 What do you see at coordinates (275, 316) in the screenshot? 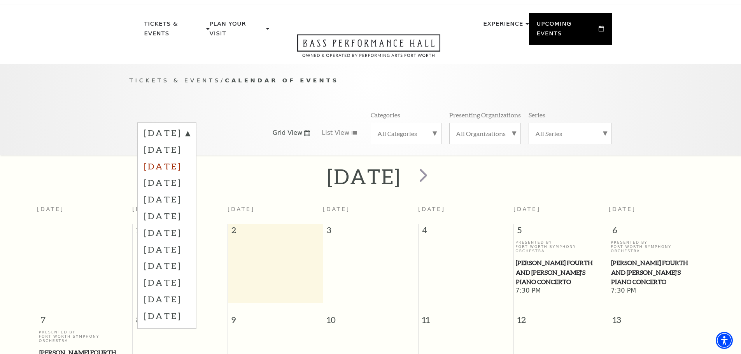
I see `span: 9` at bounding box center [275, 316].